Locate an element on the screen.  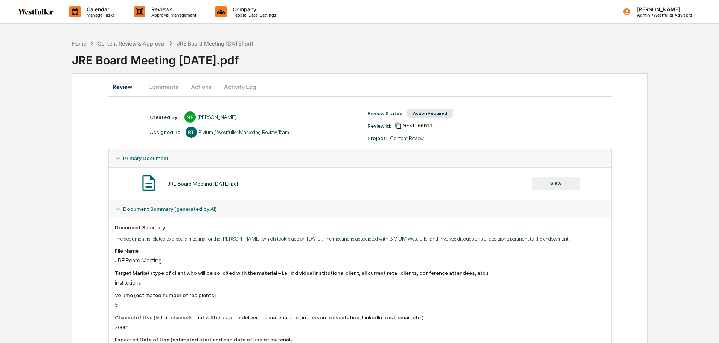
u: (generated by AI) is located at coordinates (195, 209).